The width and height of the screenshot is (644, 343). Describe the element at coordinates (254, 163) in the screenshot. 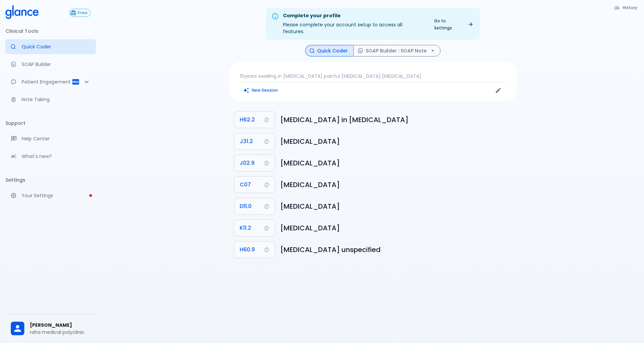

I see `button: Copy Code J02.9 to clipboard` at that location.